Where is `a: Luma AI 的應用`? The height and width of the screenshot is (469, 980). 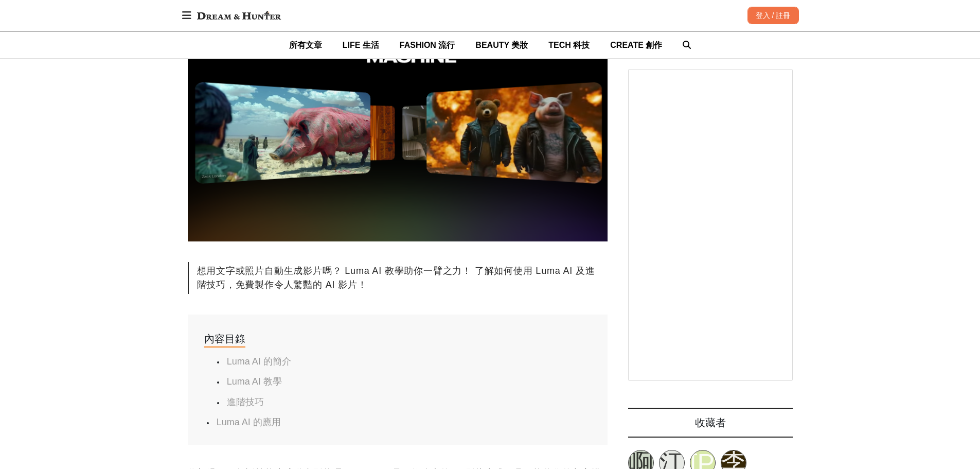
a: Luma AI 的應用 is located at coordinates (248, 422).